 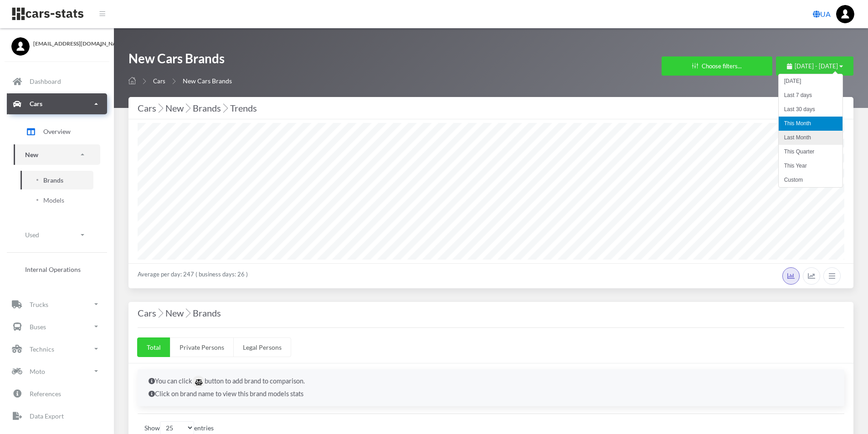 What do you see at coordinates (36, 103) in the screenshot?
I see `p: Cars` at bounding box center [36, 103].